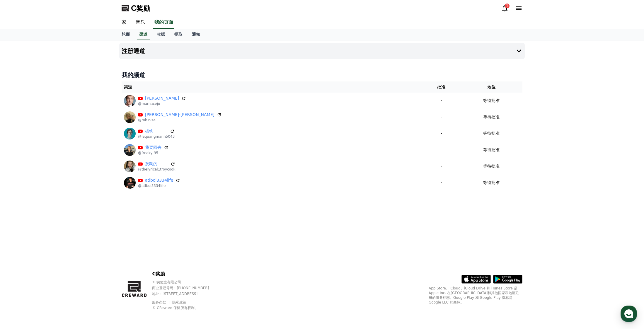 The height and width of the screenshot is (329, 644). I want to click on a: 服务条款, so click(161, 302).